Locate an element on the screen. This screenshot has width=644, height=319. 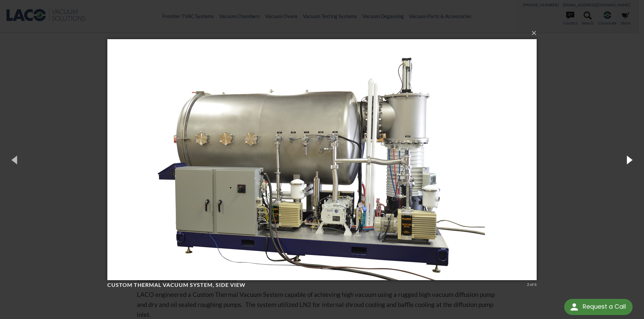
div: 2 of 6 is located at coordinates (531, 285).